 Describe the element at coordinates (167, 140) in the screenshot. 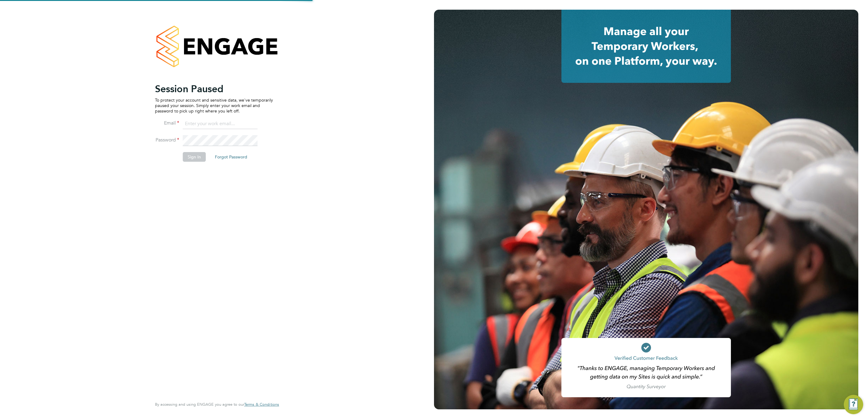

I see `label: Password` at that location.